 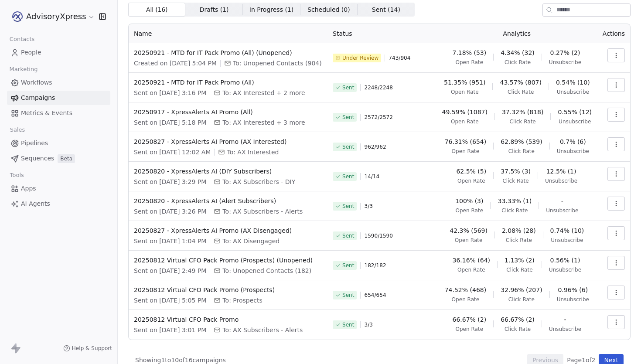 What do you see at coordinates (522, 112) in the screenshot?
I see `span: 37.32% (818)` at bounding box center [522, 112].